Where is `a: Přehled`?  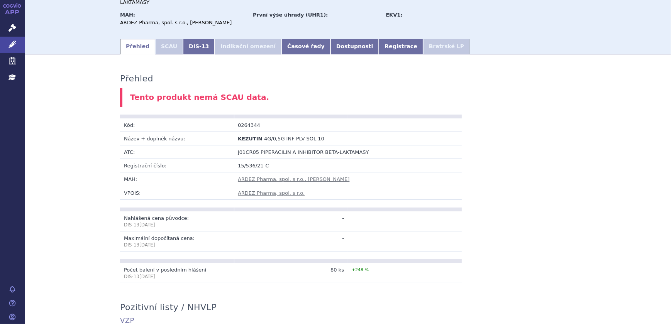
a: Přehled is located at coordinates (137, 47).